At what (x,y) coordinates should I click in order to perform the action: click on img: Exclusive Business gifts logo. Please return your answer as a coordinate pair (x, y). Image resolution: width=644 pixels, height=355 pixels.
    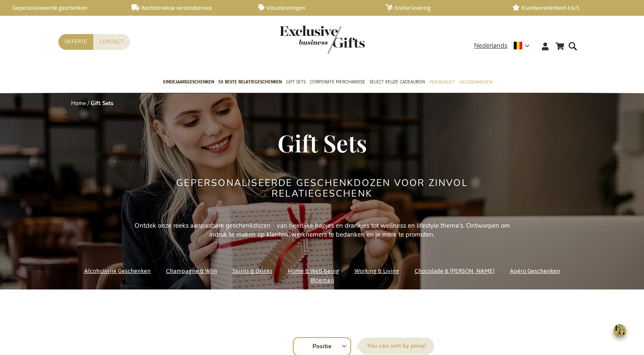
    Looking at the image, I should click on (322, 40).